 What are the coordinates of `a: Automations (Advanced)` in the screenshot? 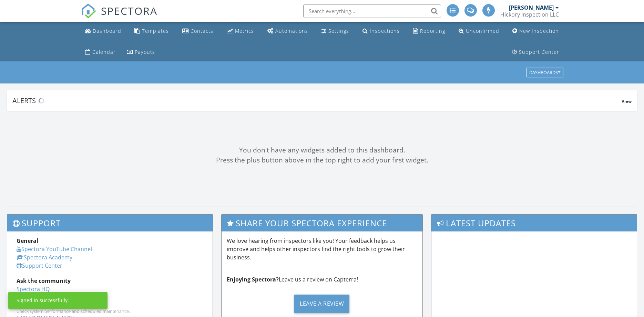 It's located at (288, 31).